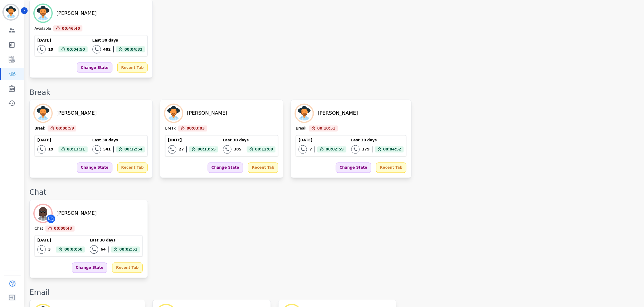 Image resolution: width=644 pixels, height=307 pixels. I want to click on span: 00:02:59, so click(335, 150).